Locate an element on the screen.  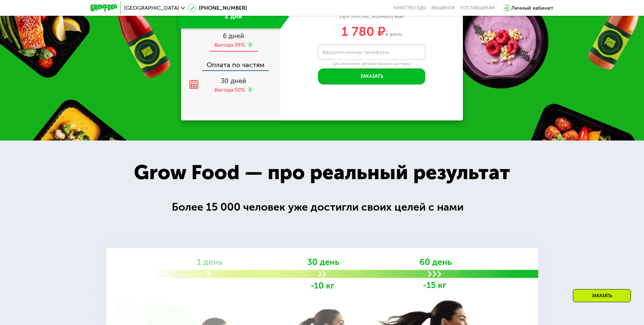
div: Grow Food — про реальный результат is located at coordinates (322, 172).